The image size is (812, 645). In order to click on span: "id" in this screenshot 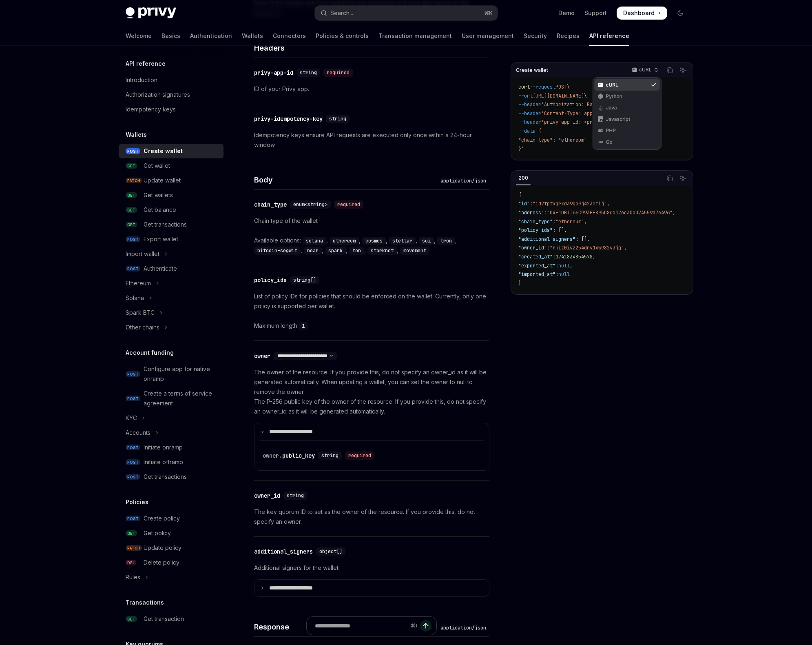, I will do `click(524, 203)`.